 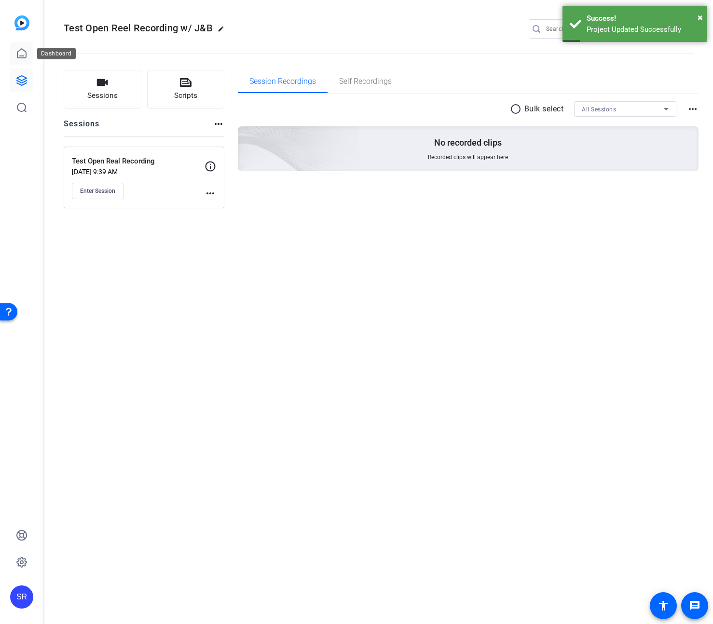 What do you see at coordinates (283, 82) in the screenshot?
I see `span: Session Recordings` at bounding box center [283, 82].